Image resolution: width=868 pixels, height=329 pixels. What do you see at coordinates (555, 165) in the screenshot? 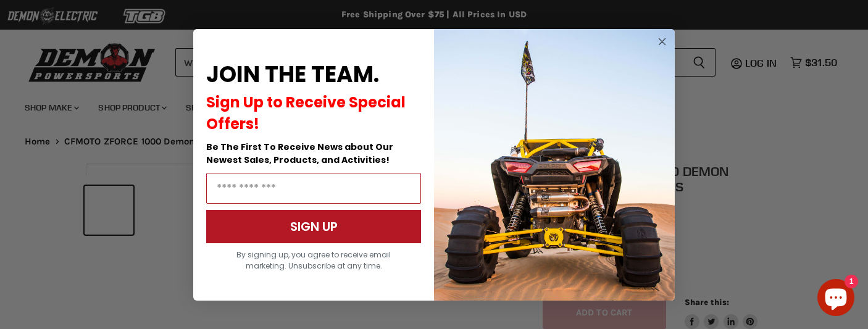
I see `img: a9095488-b6e7-41ba-879d-588abfab540b.jpeg` at bounding box center [555, 165].